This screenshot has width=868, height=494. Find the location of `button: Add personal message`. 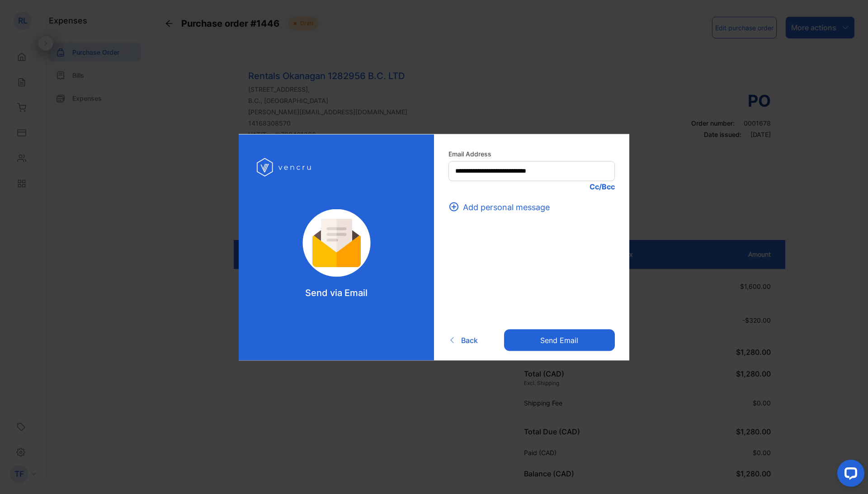

button: Add personal message is located at coordinates (502, 206).